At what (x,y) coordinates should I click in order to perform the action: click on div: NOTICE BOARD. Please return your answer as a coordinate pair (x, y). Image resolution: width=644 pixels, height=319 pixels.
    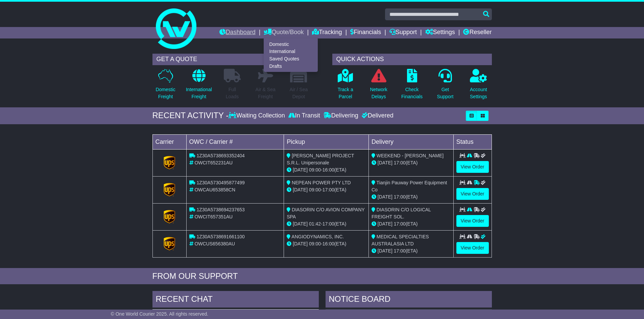
    Looking at the image, I should click on (409, 300).